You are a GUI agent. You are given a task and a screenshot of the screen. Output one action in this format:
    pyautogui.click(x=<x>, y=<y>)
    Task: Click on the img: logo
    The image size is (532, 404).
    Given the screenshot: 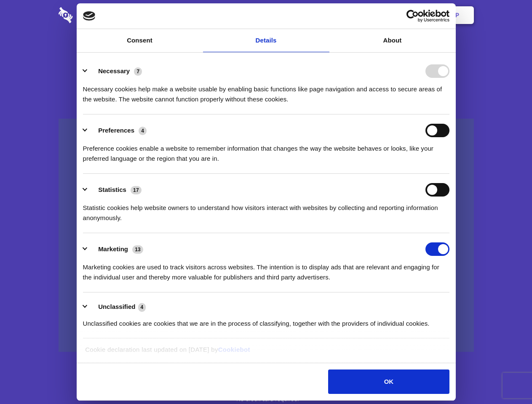 What is the action you would take?
    pyautogui.click(x=89, y=16)
    